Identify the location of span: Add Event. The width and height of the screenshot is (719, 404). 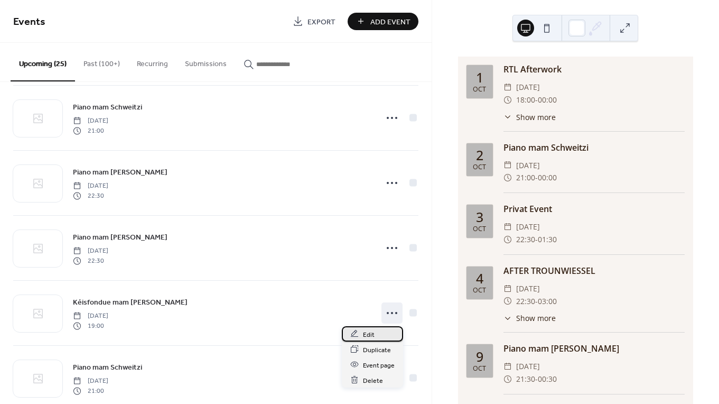
(390, 22).